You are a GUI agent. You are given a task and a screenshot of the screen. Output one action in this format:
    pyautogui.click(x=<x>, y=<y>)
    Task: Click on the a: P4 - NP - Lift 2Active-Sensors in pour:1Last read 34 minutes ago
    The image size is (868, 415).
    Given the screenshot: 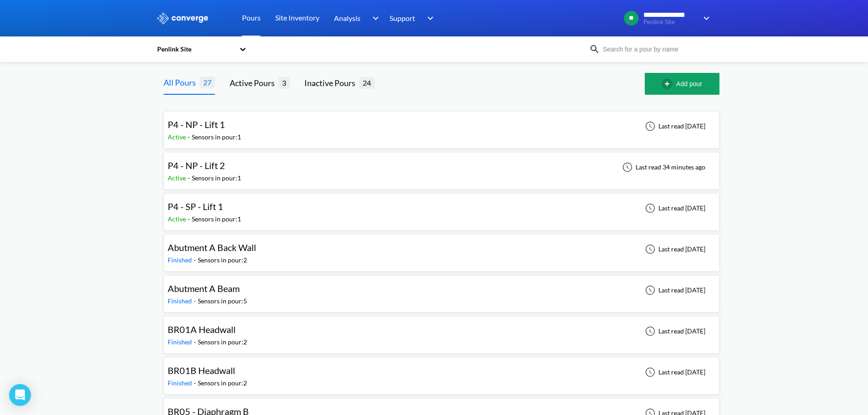 What is the action you would take?
    pyautogui.click(x=442, y=166)
    